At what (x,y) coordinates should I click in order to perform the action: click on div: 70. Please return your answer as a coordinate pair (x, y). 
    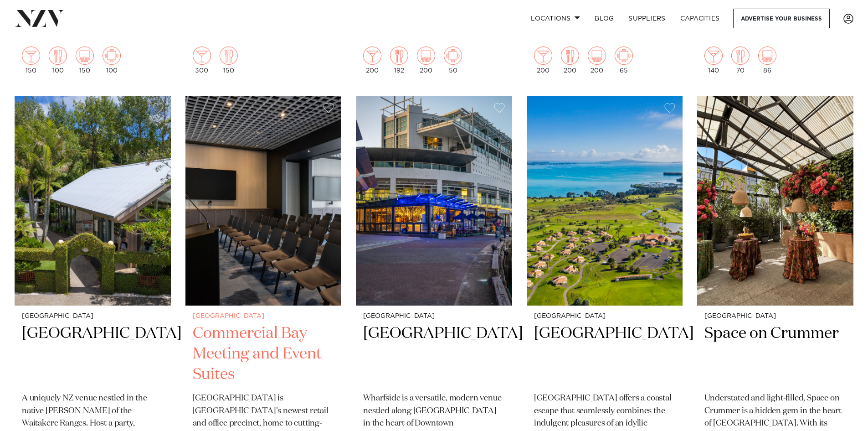
    Looking at the image, I should click on (741, 60).